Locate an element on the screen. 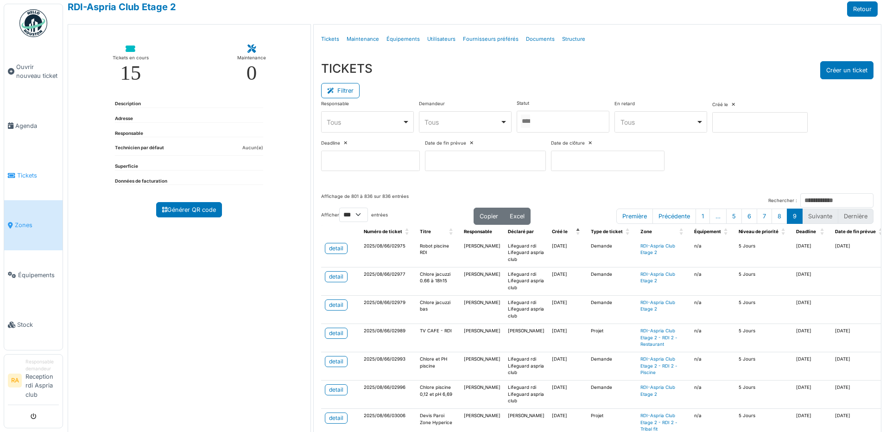 The height and width of the screenshot is (432, 886). nav: pagination is located at coordinates (745, 216).